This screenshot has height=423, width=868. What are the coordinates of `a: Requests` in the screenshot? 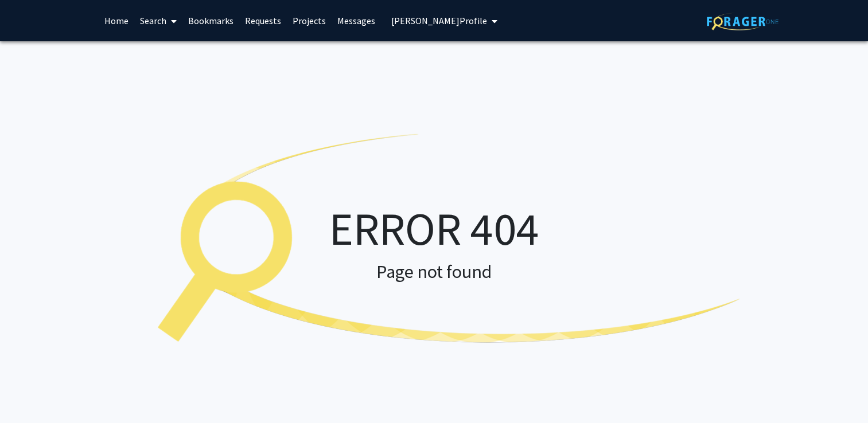 It's located at (263, 21).